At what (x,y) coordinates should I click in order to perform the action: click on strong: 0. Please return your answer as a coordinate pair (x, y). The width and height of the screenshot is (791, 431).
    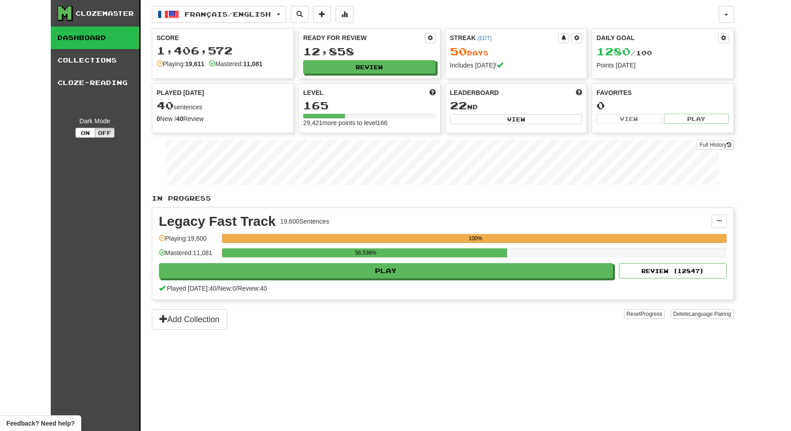
    Looking at the image, I should click on (159, 119).